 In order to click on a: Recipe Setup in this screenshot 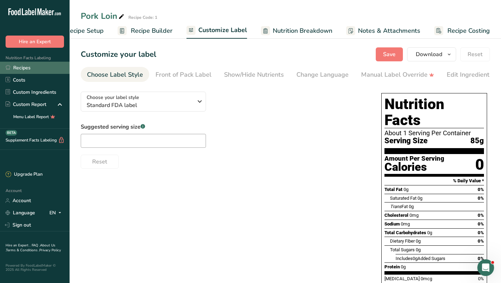, I will do `click(78, 31)`.